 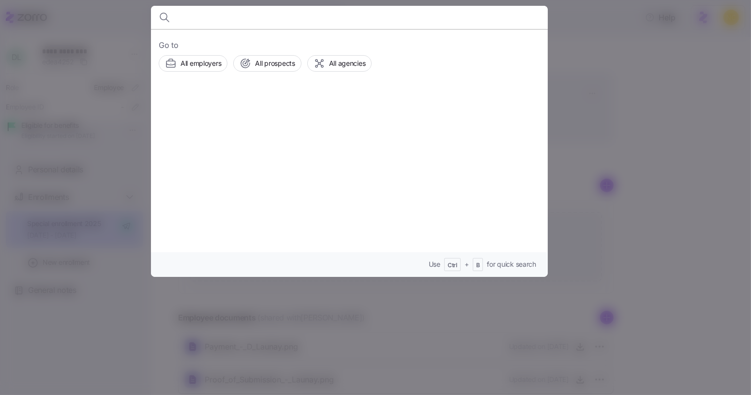 I want to click on span: All employers, so click(x=201, y=63).